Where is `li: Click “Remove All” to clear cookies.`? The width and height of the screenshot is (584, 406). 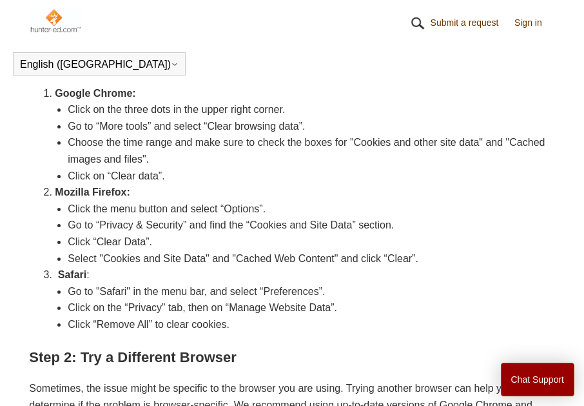 li: Click “Remove All” to clear cookies. is located at coordinates (311, 324).